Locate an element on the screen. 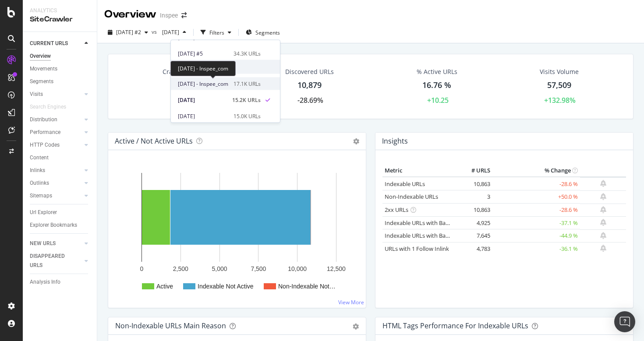 This screenshot has width=644, height=341. div: 15.2K URLs is located at coordinates (246, 100).